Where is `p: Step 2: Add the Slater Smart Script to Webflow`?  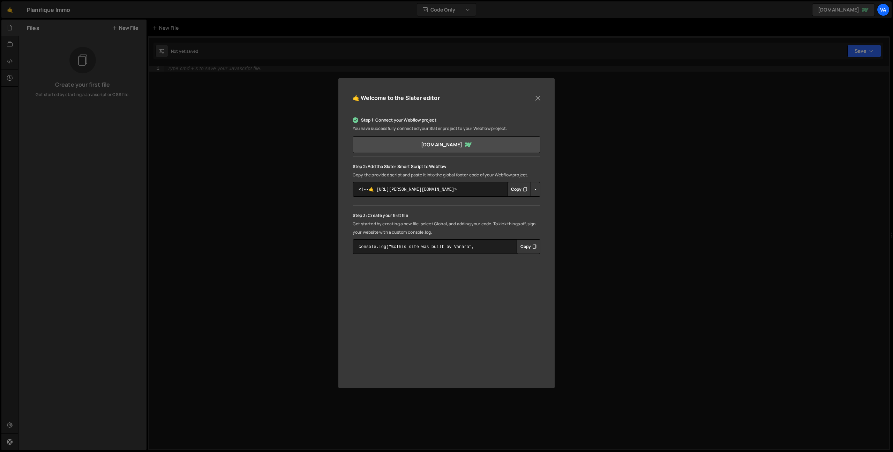
p: Step 2: Add the Slater Smart Script to Webflow is located at coordinates (447, 166).